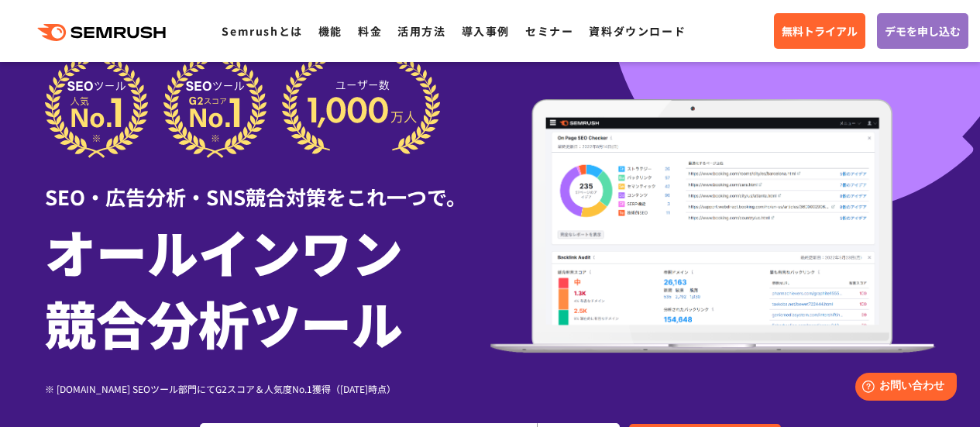 This screenshot has height=427, width=980. What do you see at coordinates (820, 31) in the screenshot?
I see `a: 無料トライアル` at bounding box center [820, 31].